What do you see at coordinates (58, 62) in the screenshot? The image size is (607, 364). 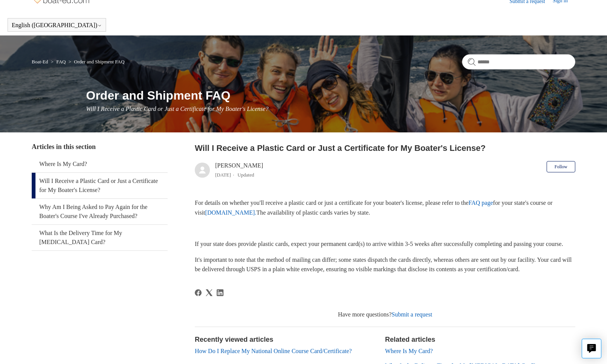 I see `li: FAQ` at bounding box center [58, 62].